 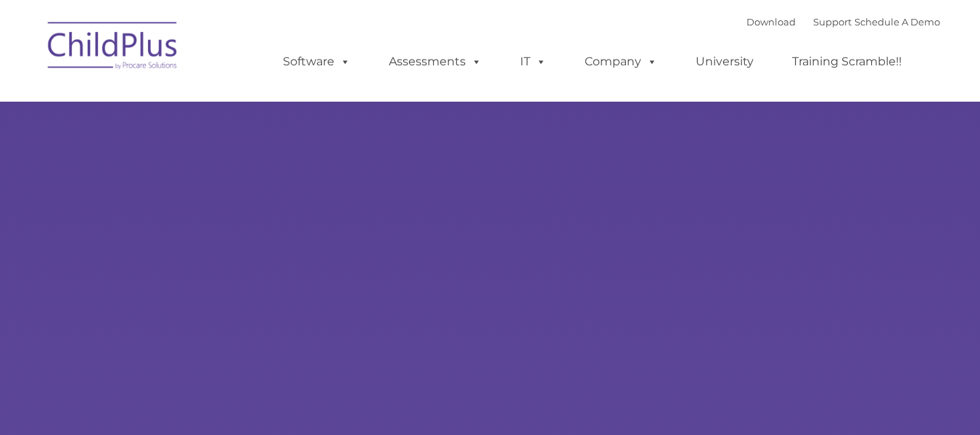 I want to click on a: Support, so click(x=832, y=22).